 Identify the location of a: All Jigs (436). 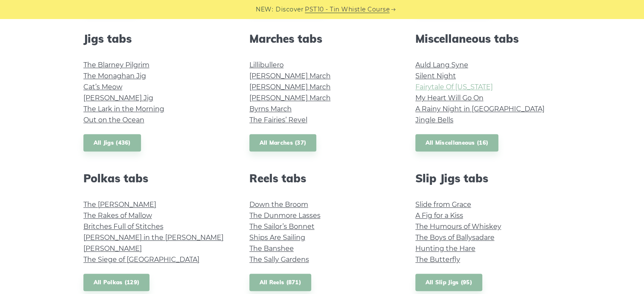
(112, 142).